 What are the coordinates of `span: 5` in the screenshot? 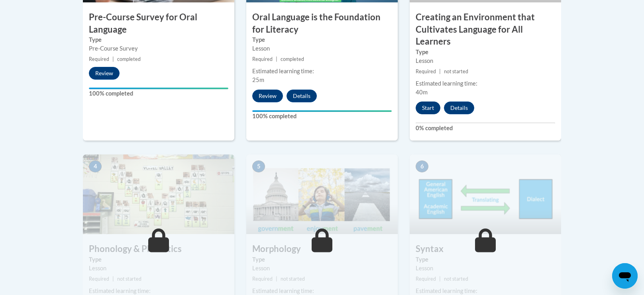 It's located at (258, 166).